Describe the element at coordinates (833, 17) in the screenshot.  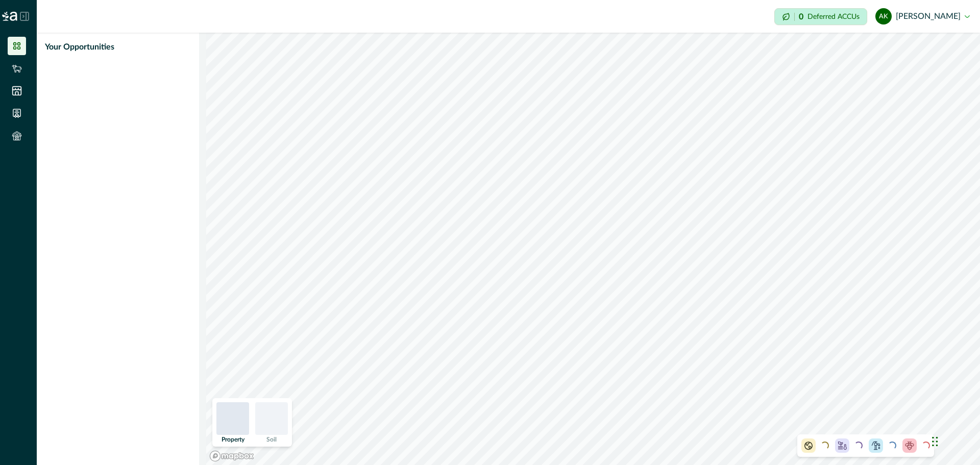
I see `p: Deferred ACCUs` at that location.